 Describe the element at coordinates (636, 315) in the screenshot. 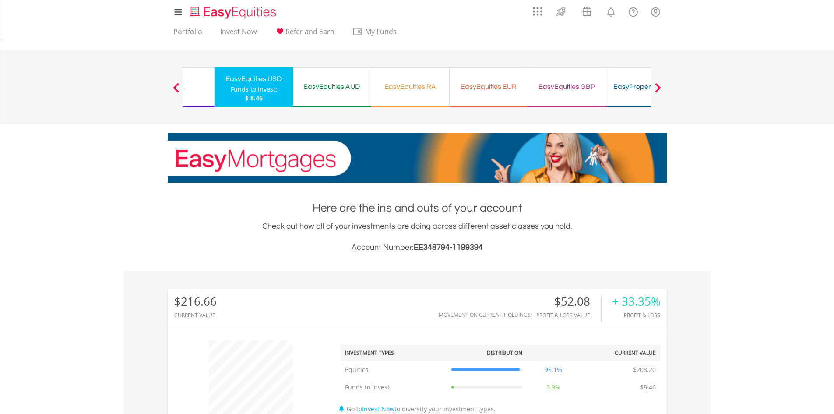

I see `div: Profit & Loss` at that location.